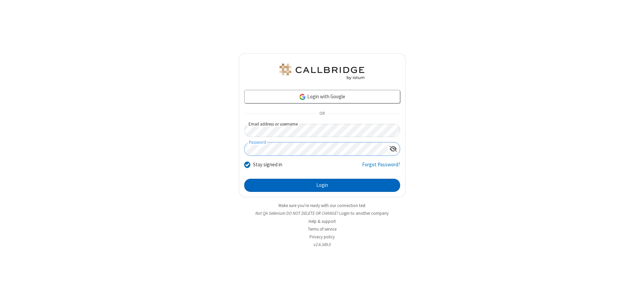 Image resolution: width=644 pixels, height=306 pixels. What do you see at coordinates (322, 245) in the screenshot?
I see `li: v2.6.349.0` at bounding box center [322, 245].